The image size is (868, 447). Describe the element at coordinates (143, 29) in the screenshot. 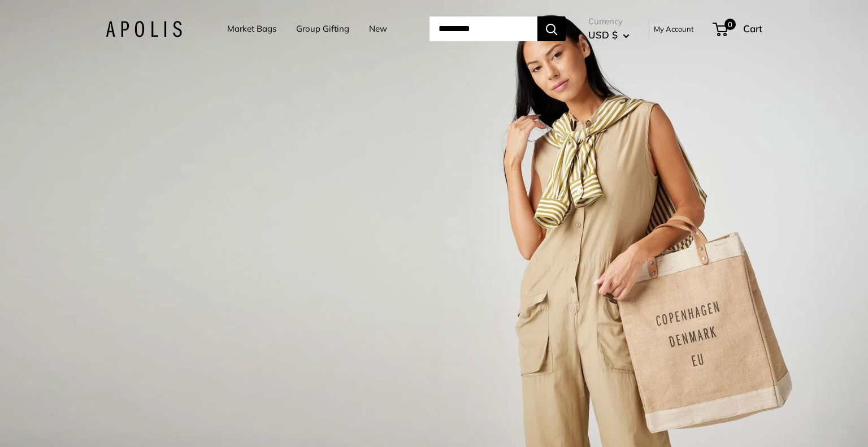

I see `img: Apolis` at that location.